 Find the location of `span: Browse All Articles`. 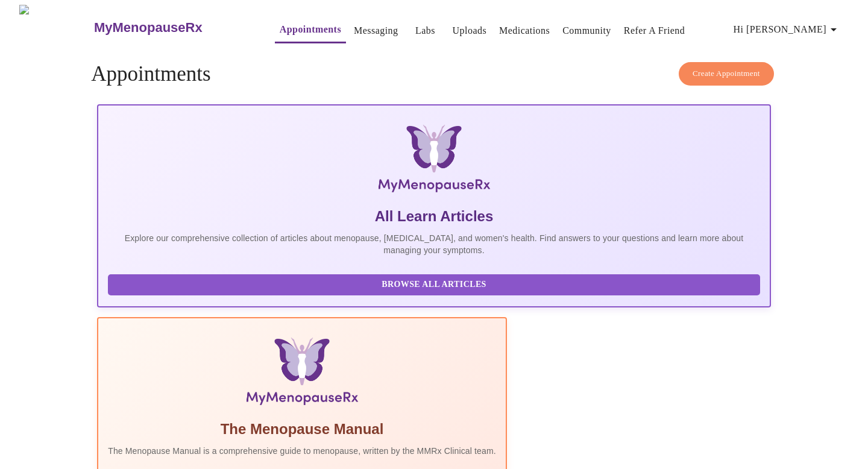

span: Browse All Articles is located at coordinates (434, 285).